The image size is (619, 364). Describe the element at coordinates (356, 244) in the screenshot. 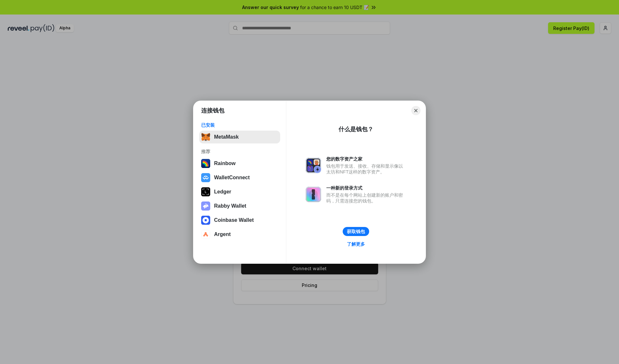

I see `a: 了解更多` at that location.